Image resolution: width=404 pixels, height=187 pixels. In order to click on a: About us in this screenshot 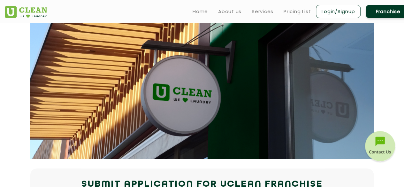, I will do `click(230, 12)`.